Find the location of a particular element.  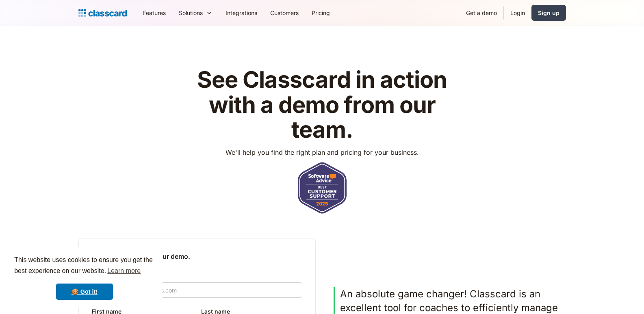

span: This website uses cookies to ensure you get the best experience on our website. is located at coordinates (85, 266).